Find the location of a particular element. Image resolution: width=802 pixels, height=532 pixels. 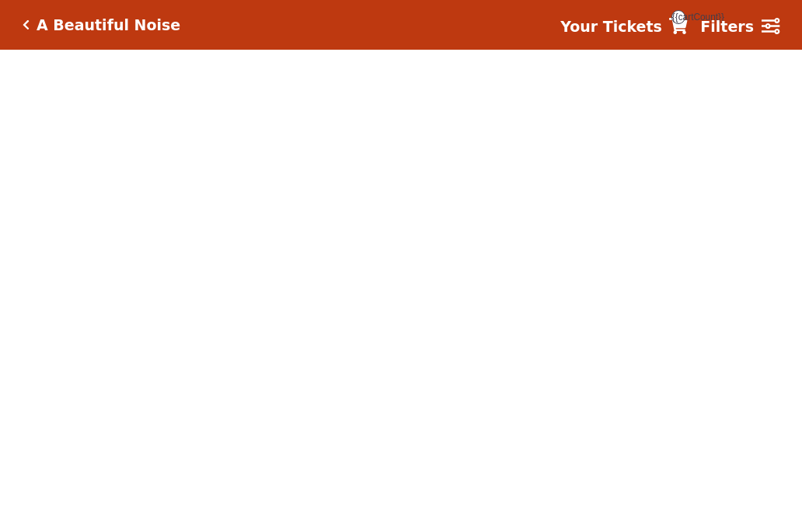

span: {{cartCount}} is located at coordinates (678, 17).